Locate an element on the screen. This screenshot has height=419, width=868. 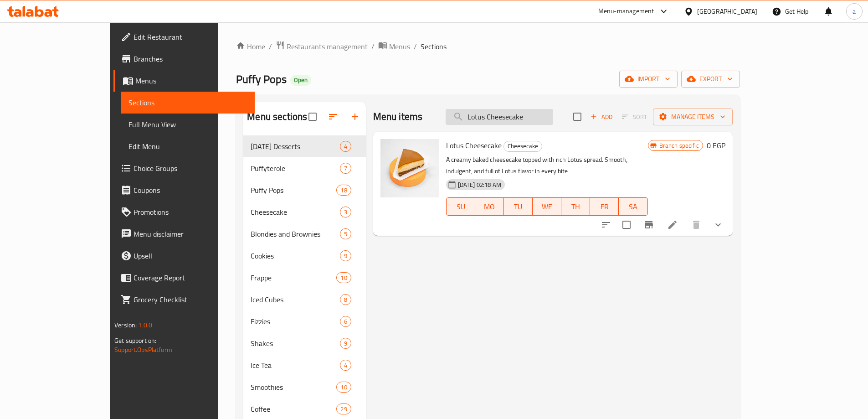
button: Branch-specific-item is located at coordinates (649, 225).